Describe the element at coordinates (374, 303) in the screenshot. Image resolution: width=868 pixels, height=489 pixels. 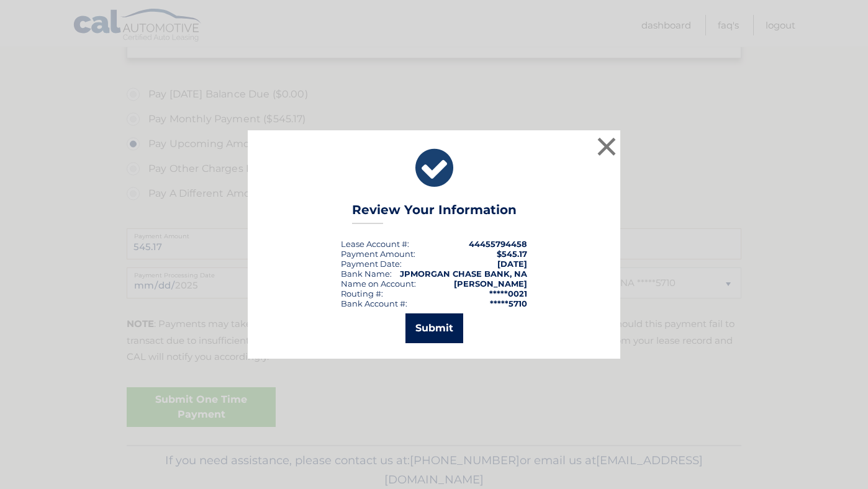
I see `div: Bank Account #:` at that location.